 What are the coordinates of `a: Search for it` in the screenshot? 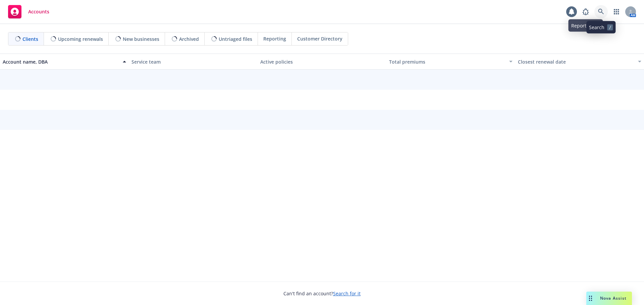 It's located at (346, 294).